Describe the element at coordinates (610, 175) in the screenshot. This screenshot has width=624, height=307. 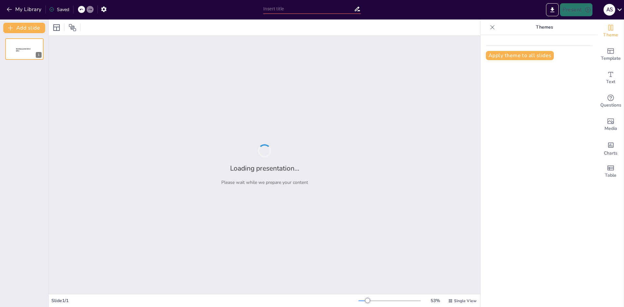
I see `span: Table` at that location.